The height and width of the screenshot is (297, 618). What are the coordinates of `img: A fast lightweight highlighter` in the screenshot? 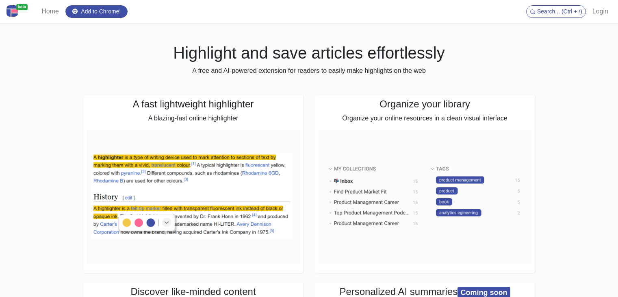 It's located at (194, 196).